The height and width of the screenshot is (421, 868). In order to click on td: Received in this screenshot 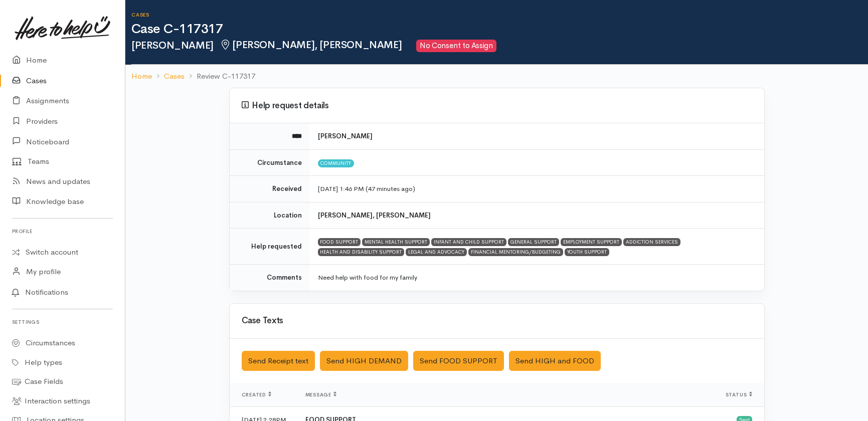, I will do `click(270, 189)`.